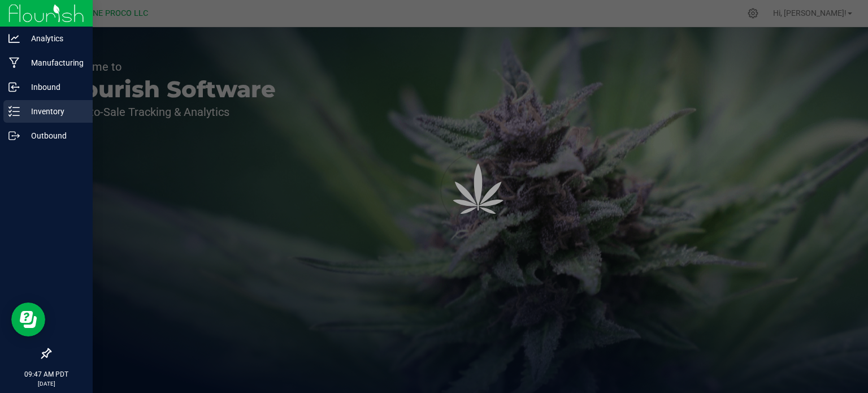  What do you see at coordinates (53, 63) in the screenshot?
I see `p: Manufacturing` at bounding box center [53, 63].